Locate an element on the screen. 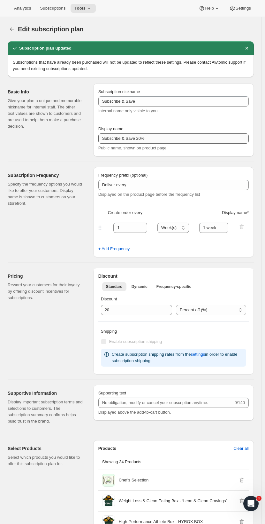 This screenshot has width=265, height=524. span: settings is located at coordinates (198, 354).